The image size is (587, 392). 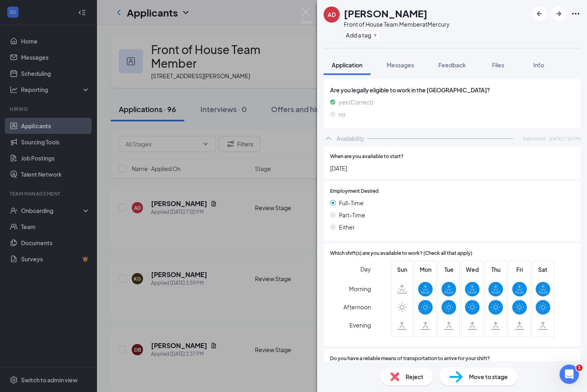 What do you see at coordinates (538, 65) in the screenshot?
I see `span: Info` at bounding box center [538, 65].